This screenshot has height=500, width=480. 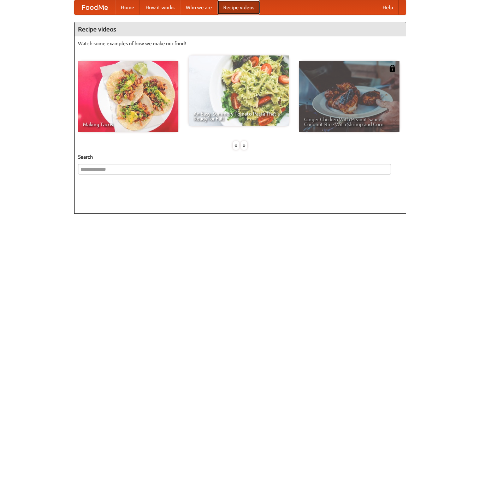 What do you see at coordinates (239, 91) in the screenshot?
I see `a: An Easy, Summery Tomato Pasta That's Ready for Fall` at bounding box center [239, 91].